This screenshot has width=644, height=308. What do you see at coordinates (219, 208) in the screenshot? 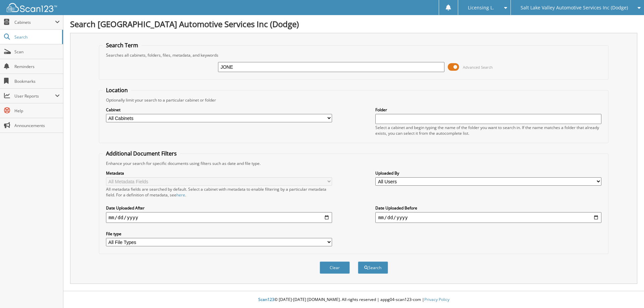
I see `label: Date Uploaded After` at bounding box center [219, 208].